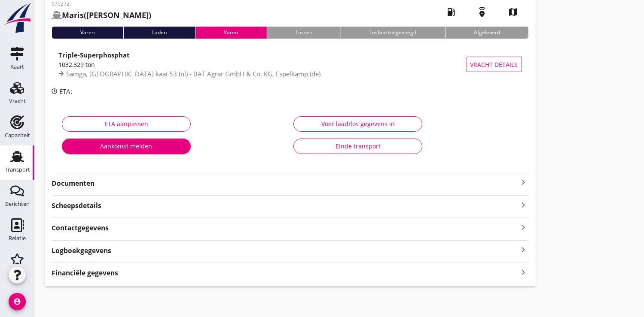  I want to click on button: Einde transport, so click(358, 147).